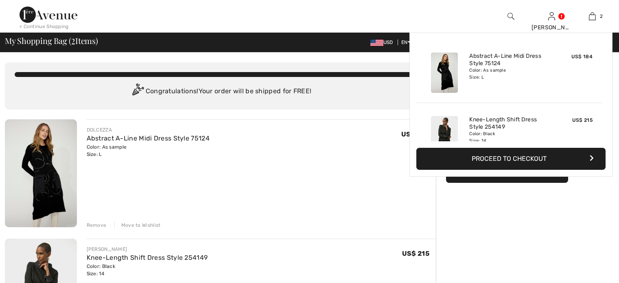 The image size is (619, 283). I want to click on img: US Dollar, so click(377, 43).